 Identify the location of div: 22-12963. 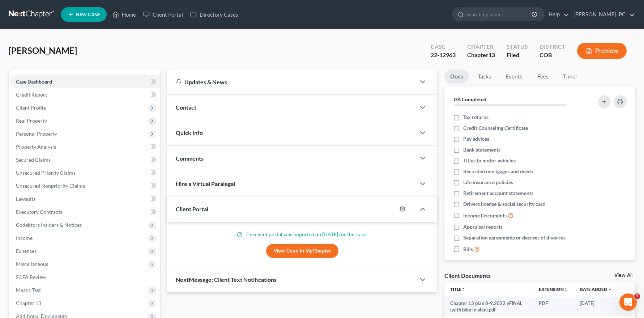
(443, 55).